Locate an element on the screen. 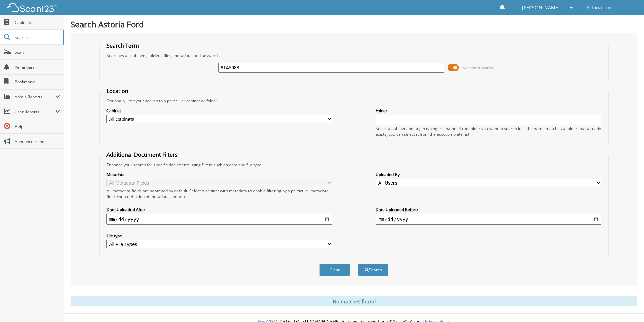 The image size is (644, 322). a: here is located at coordinates (182, 197).